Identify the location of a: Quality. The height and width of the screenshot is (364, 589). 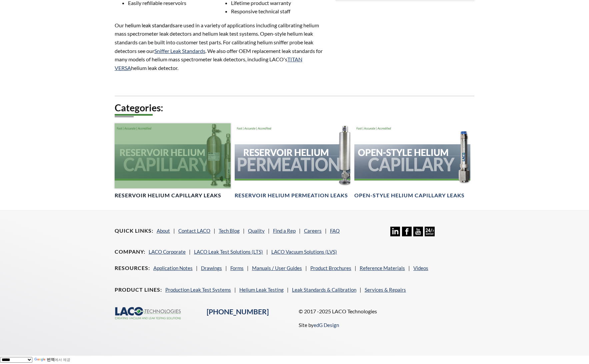
(256, 231).